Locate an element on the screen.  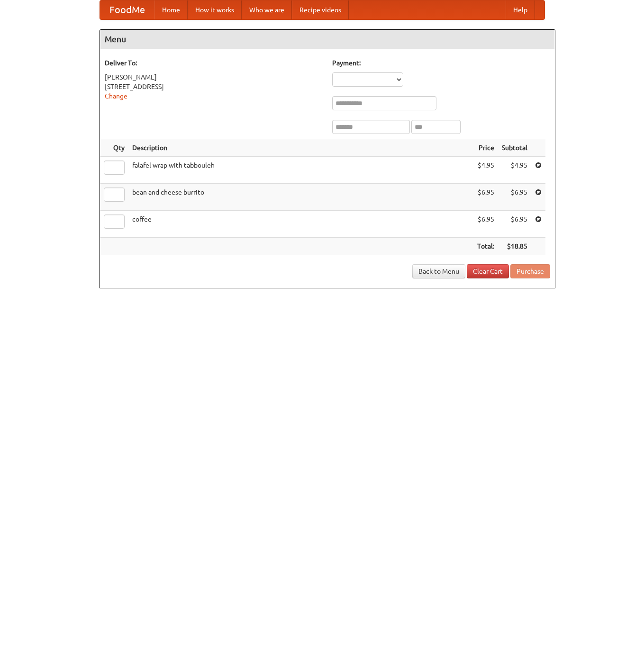
a: Recipe videos is located at coordinates (320, 10).